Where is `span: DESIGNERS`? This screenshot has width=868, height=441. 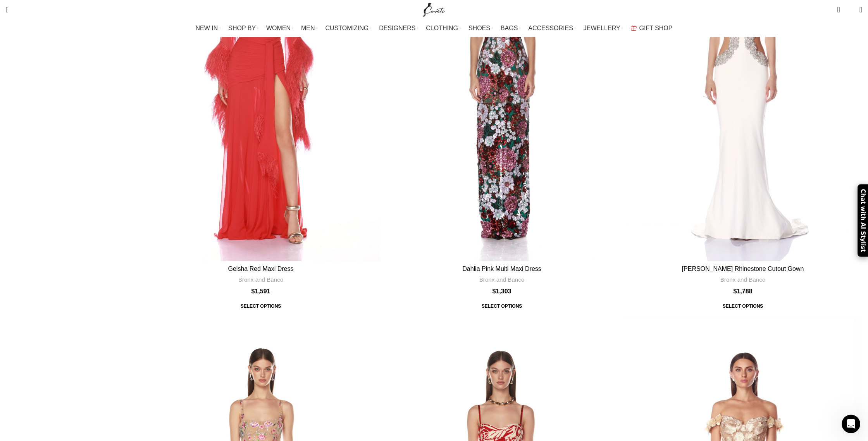
span: DESIGNERS is located at coordinates (397, 28).